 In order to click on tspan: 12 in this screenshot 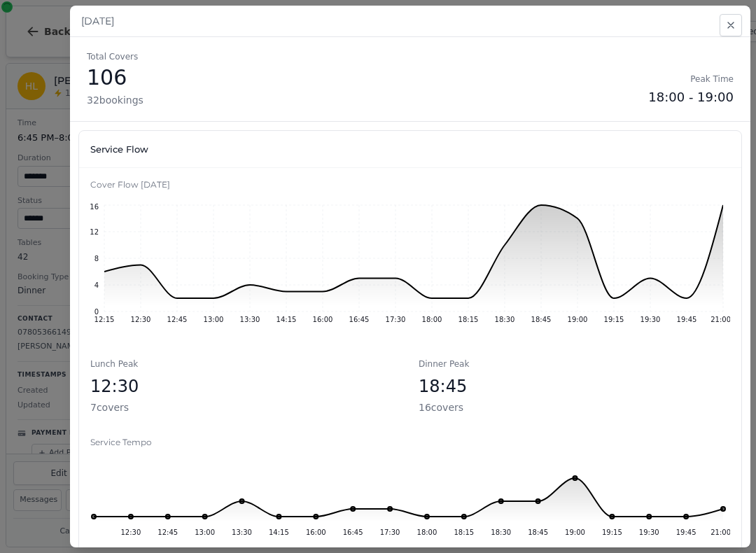, I will do `click(94, 232)`.